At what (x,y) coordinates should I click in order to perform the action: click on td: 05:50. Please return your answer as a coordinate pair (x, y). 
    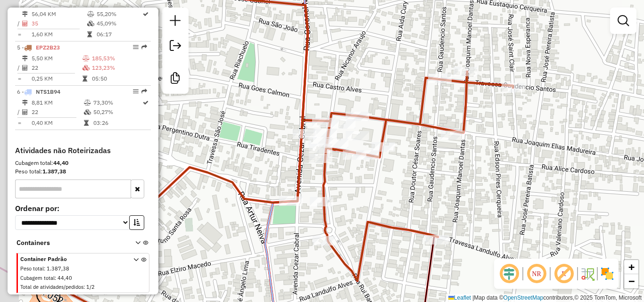
    Looking at the image, I should click on (118, 79).